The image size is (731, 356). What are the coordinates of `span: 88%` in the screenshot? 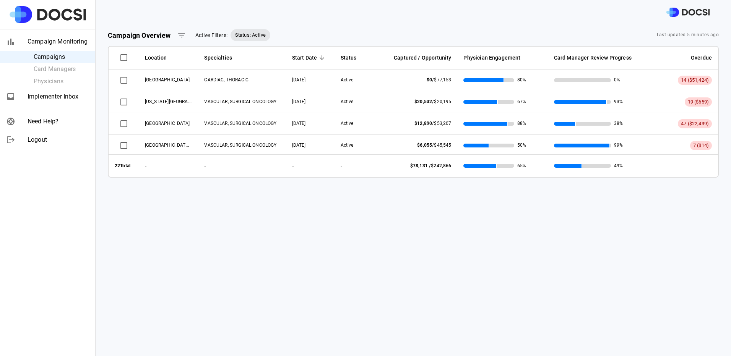 It's located at (522, 124).